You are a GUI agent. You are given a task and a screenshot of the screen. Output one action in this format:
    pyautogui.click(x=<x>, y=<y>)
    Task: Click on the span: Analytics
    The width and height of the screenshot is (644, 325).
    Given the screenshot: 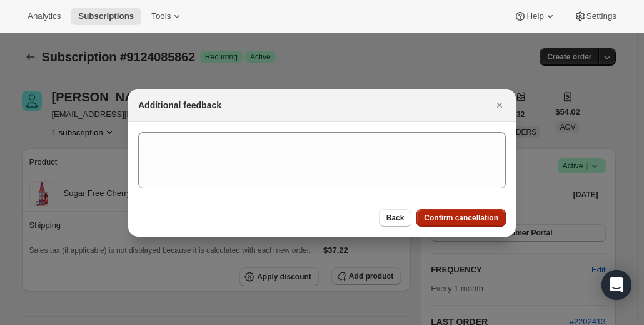 What is the action you would take?
    pyautogui.click(x=44, y=16)
    